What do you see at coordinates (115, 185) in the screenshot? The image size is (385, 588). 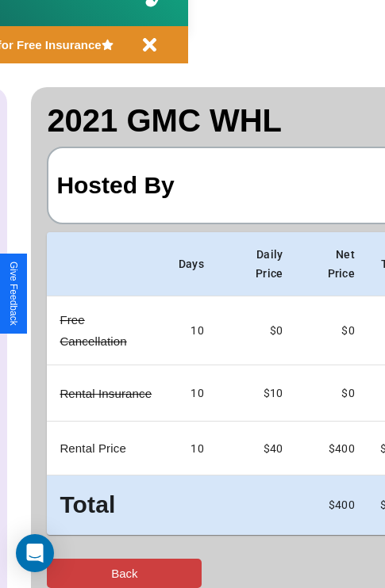 I see `h3: Hosted By` at bounding box center [115, 185].